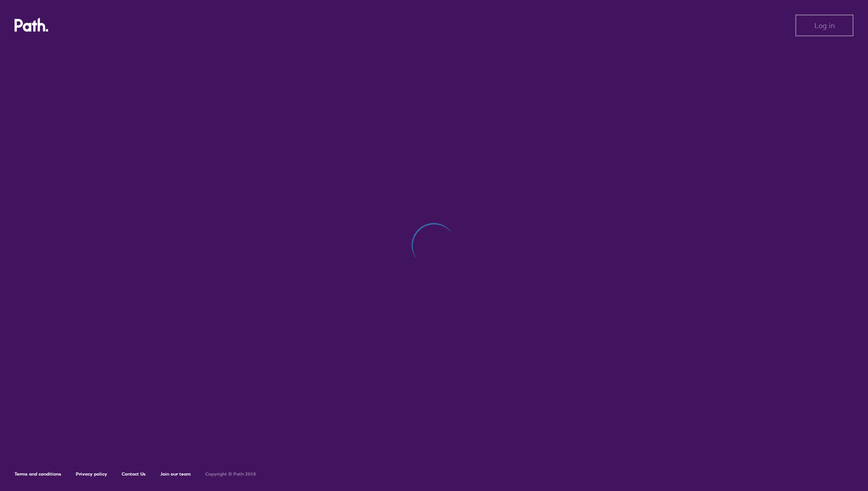 This screenshot has height=491, width=868. What do you see at coordinates (824, 25) in the screenshot?
I see `span: Log in` at bounding box center [824, 25].